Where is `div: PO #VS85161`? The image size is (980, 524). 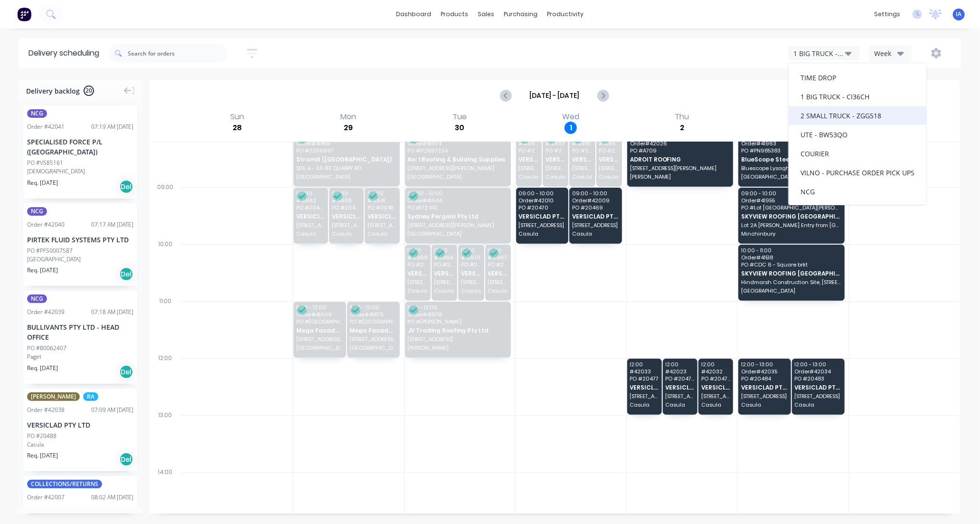
div: PO #VS85161 is located at coordinates (45, 163).